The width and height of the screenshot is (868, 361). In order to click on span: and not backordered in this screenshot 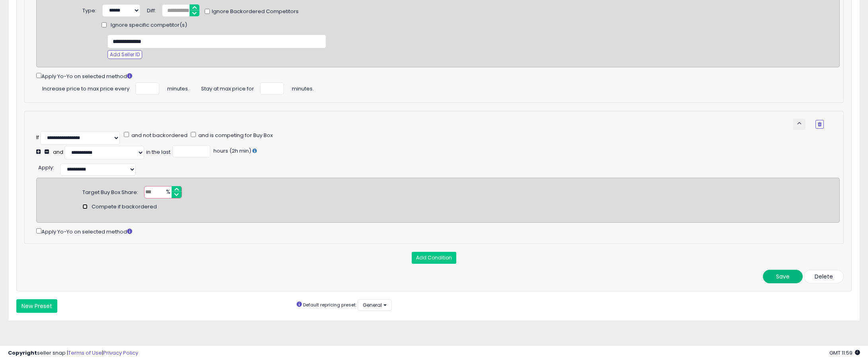, I will do `click(159, 135)`.